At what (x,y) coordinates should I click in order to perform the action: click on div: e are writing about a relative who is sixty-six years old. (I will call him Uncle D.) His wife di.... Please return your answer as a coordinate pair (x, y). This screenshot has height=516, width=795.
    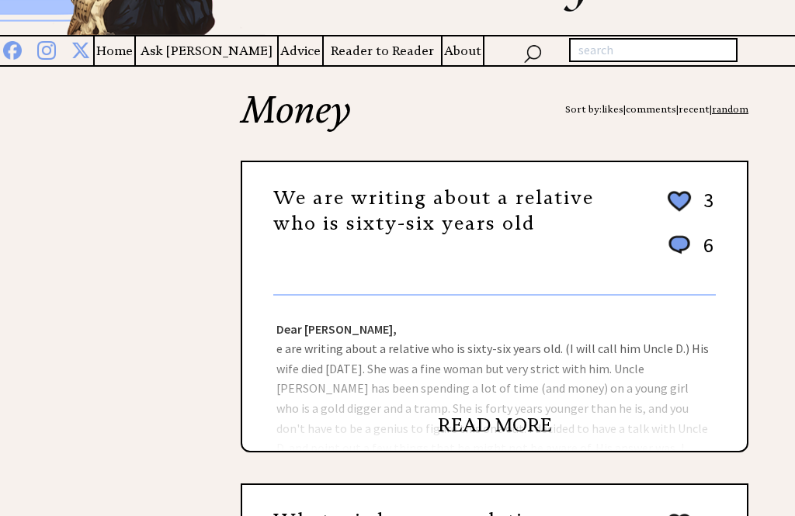
    Looking at the image, I should click on (495, 374).